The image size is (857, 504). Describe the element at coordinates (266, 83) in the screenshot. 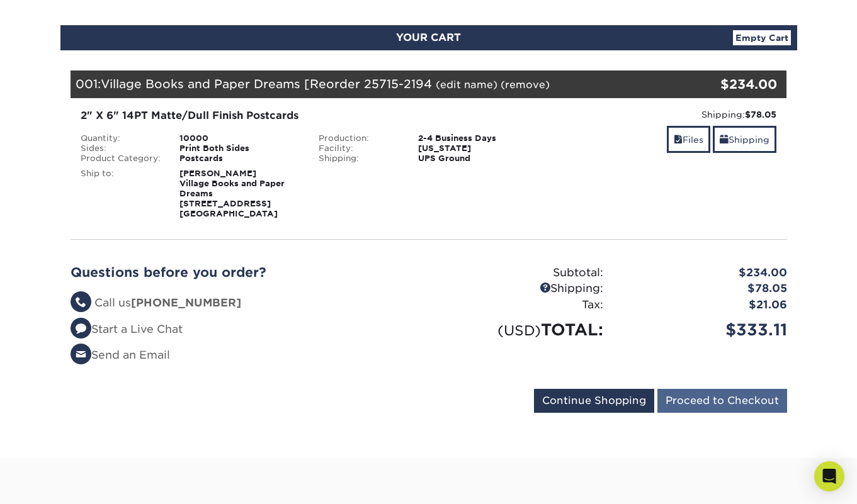

I see `span: Village Books and Paper Dreams [Reorder 25715-2194` at that location.